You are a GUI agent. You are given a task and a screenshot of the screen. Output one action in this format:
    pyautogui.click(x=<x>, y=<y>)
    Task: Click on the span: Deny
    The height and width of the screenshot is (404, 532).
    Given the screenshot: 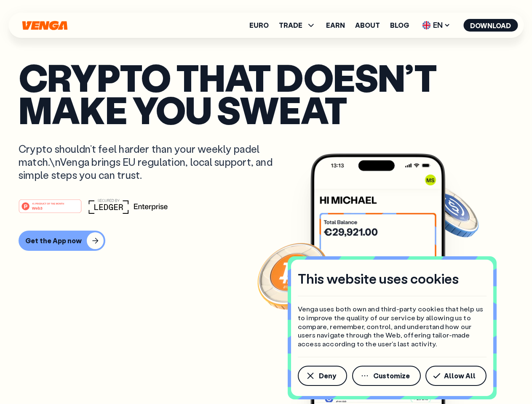 What is the action you would take?
    pyautogui.click(x=327, y=376)
    